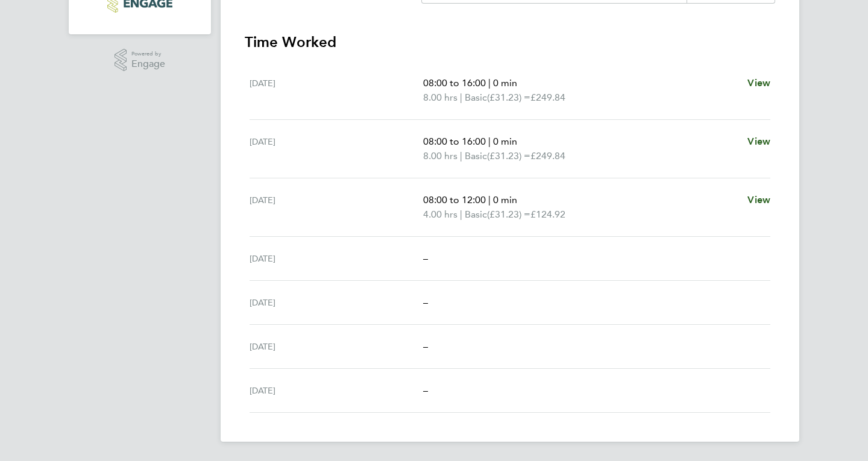  Describe the element at coordinates (455, 199) in the screenshot. I see `span: 08:00 to 12:00` at that location.